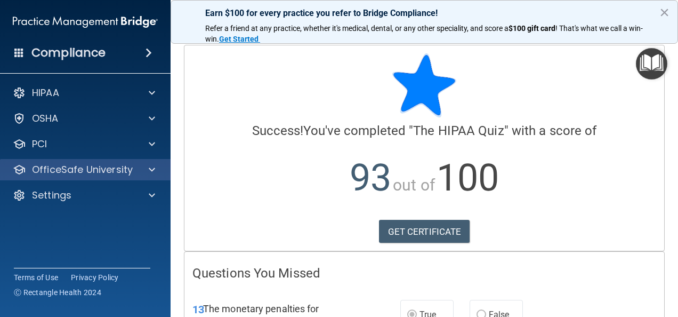 The width and height of the screenshot is (678, 317). What do you see at coordinates (84, 195) in the screenshot?
I see `a: Settings` at bounding box center [84, 195].